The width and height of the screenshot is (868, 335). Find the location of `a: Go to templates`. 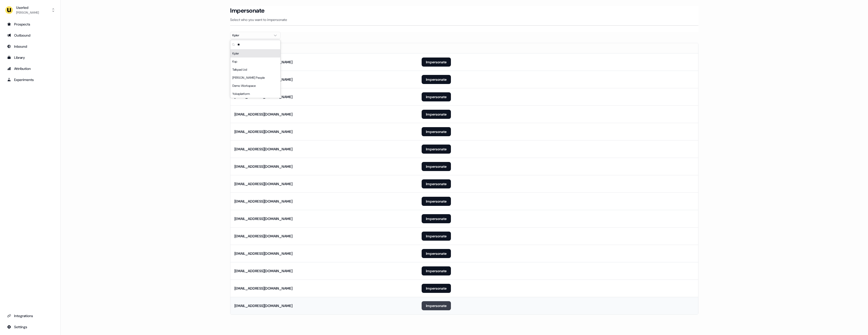

a: Go to templates is located at coordinates (30, 58).